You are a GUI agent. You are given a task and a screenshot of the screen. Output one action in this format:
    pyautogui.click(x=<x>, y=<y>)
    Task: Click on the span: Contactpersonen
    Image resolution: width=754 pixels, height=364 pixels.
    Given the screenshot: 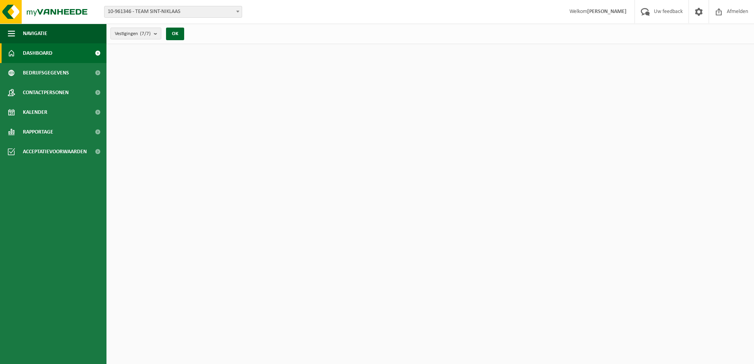 What is the action you would take?
    pyautogui.click(x=46, y=93)
    